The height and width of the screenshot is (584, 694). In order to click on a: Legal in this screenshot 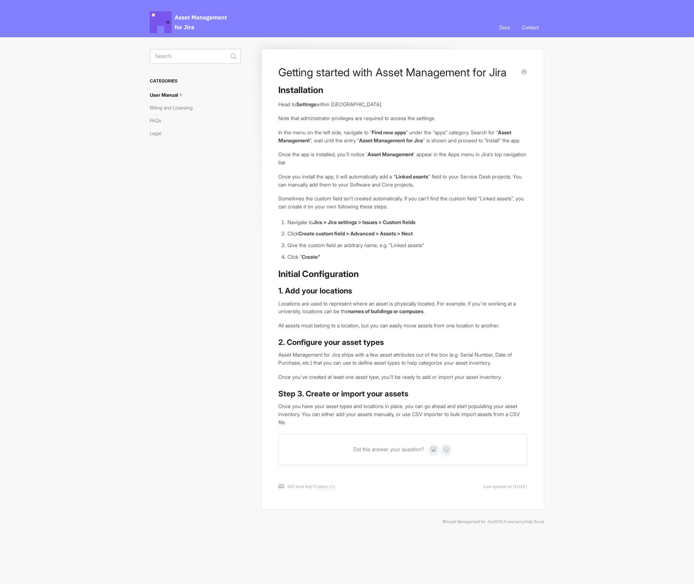, I will do `click(158, 133)`.